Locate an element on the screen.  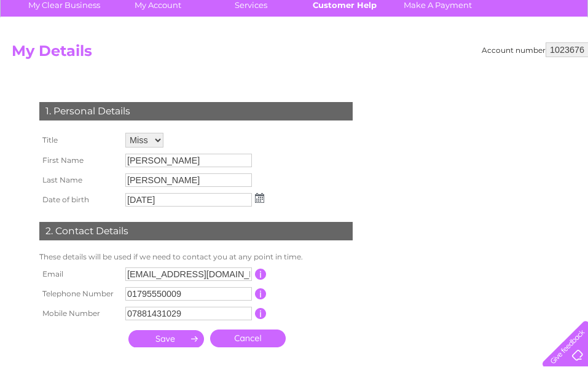
a: Cancel is located at coordinates (248, 338).